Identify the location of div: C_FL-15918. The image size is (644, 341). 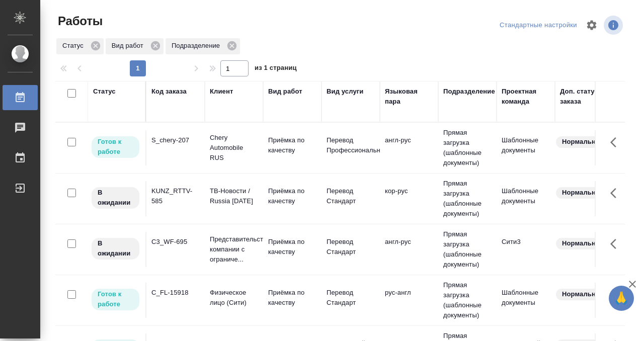
(176, 293).